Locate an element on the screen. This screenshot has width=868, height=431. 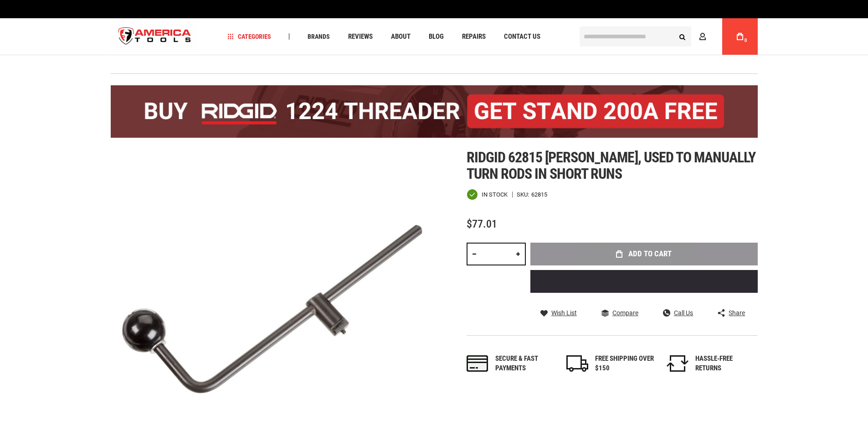
div: FREE SHIPPING OVER $150 is located at coordinates (625, 364).